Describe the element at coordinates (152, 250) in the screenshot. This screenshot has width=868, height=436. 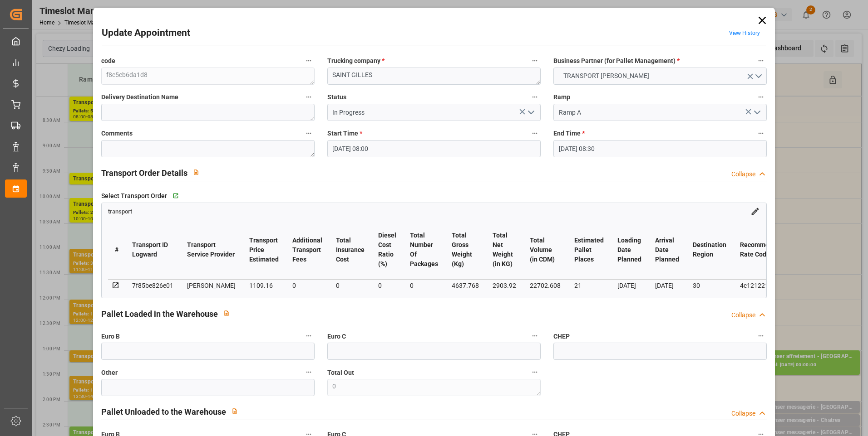
I see `th: Transport ID Logward` at that location.